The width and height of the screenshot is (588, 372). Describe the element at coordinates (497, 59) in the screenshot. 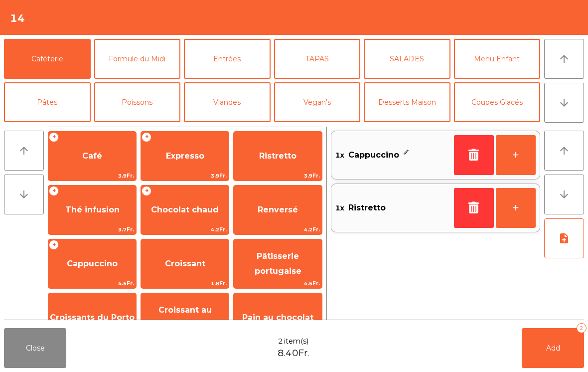

I see `button: Menu Enfant` at that location.